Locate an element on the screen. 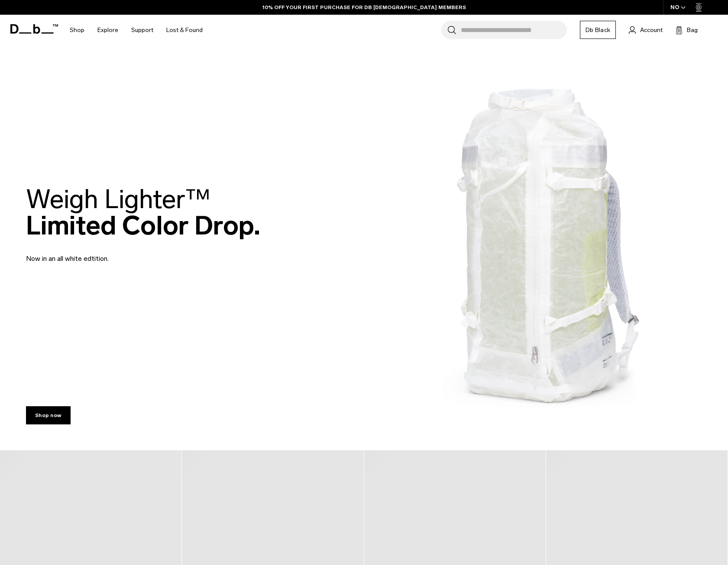  span: Weigh Lighter™ is located at coordinates (118, 199).